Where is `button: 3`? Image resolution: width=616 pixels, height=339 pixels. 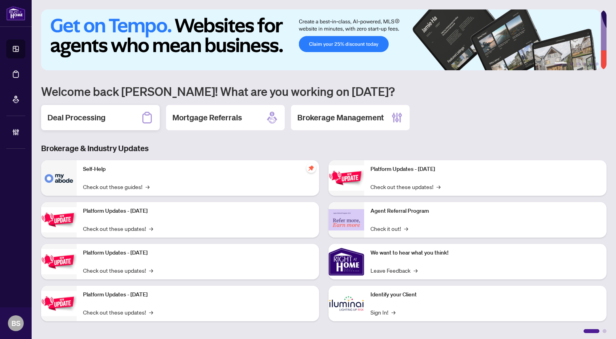
button: 3 is located at coordinates (578, 64).